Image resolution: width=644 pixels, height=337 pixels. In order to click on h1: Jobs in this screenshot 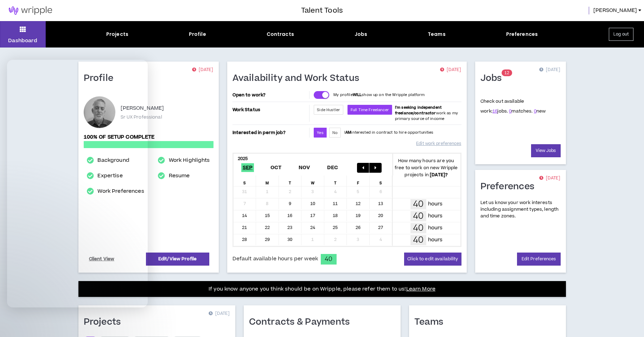, I will do `click(494, 79)`.